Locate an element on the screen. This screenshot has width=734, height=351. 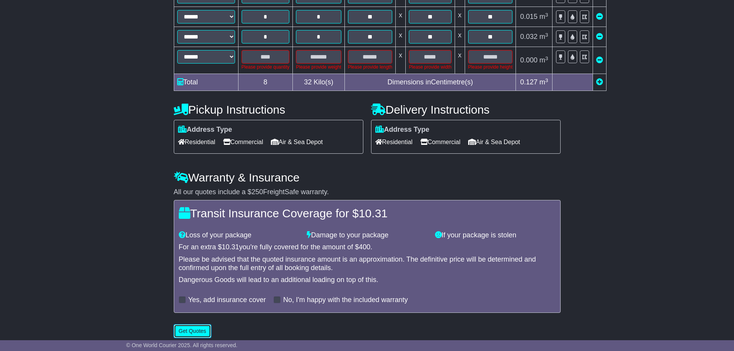
span: © One World Courier 2025. All rights reserved. is located at coordinates (182, 345).